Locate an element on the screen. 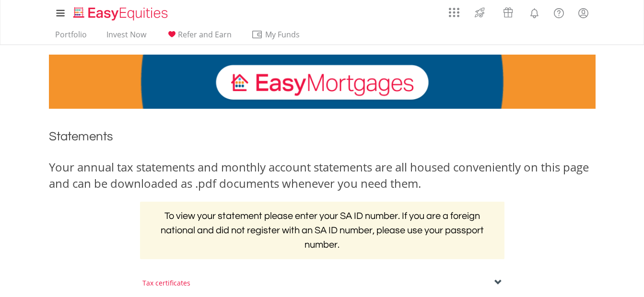  a: Invest Now is located at coordinates (126, 37).